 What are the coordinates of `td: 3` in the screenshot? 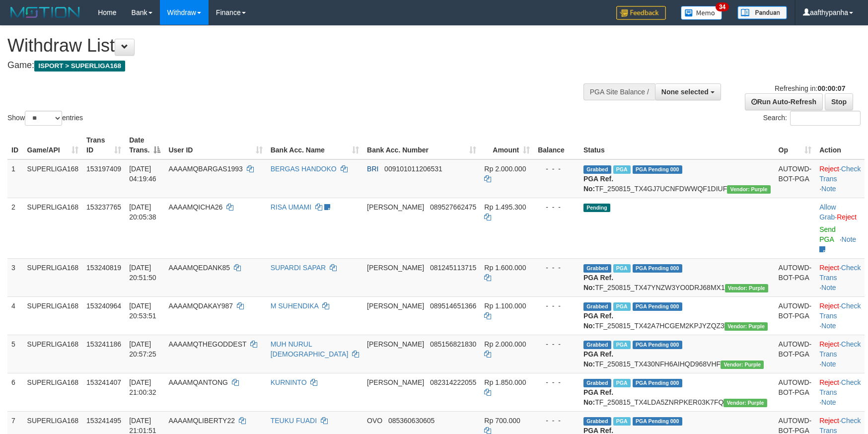 It's located at (15, 277).